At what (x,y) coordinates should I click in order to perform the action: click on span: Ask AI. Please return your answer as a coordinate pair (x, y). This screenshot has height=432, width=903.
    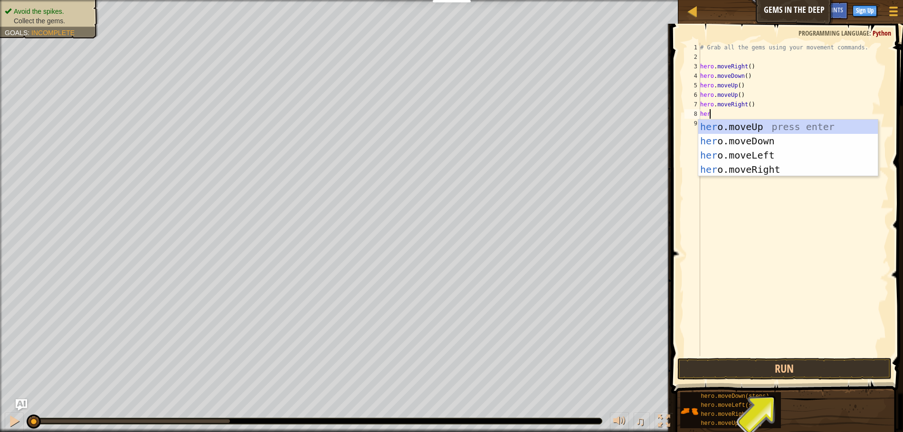
    Looking at the image, I should click on (810, 10).